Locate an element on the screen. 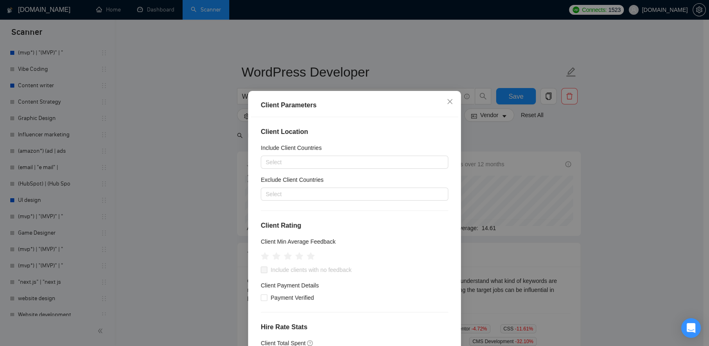 The image size is (709, 346). h5: Client Min Average Feedback is located at coordinates (298, 241).